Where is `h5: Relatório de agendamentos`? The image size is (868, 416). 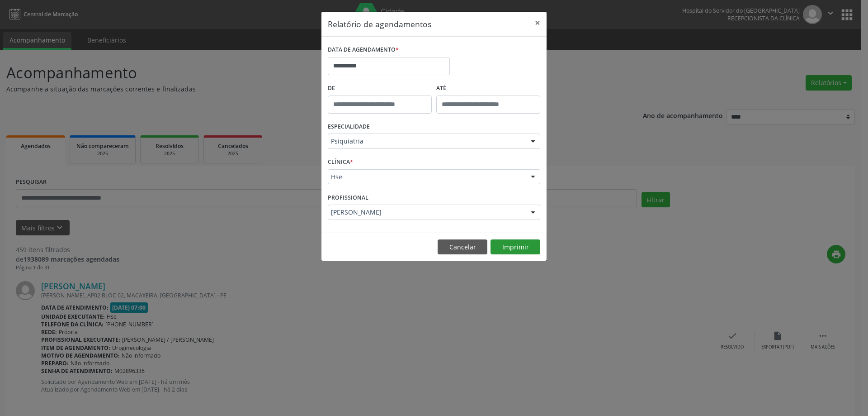
h5: Relatório de agendamentos is located at coordinates (379, 24).